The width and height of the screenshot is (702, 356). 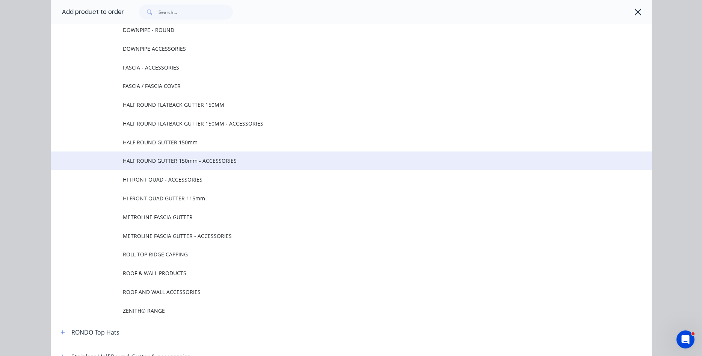 What do you see at coordinates (334, 104) in the screenshot?
I see `span: HALF ROUND FLATBACK GUTTER 150MM` at bounding box center [334, 104].